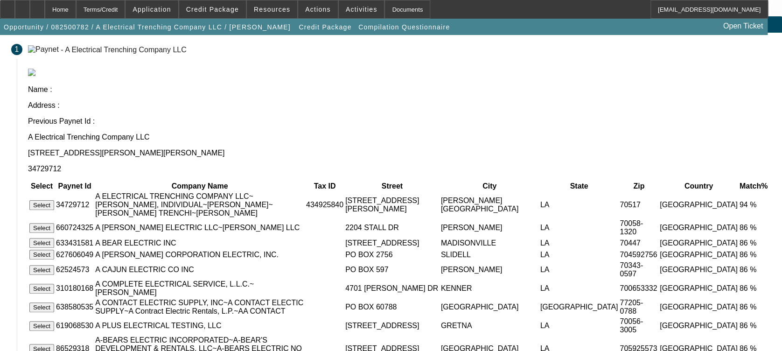  I want to click on p: Previous Paynet Id :, so click(399, 121).